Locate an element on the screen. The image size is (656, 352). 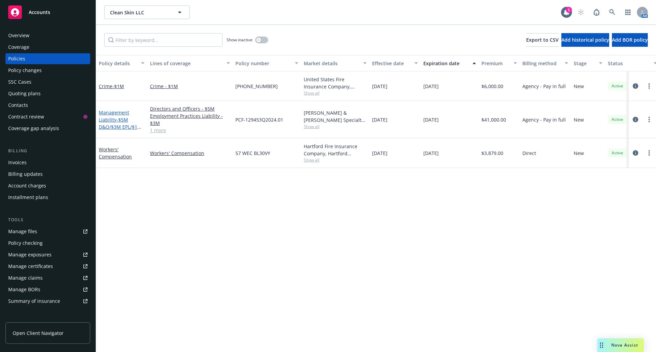
a: Employment Practices Liability - $3M is located at coordinates (190, 120).